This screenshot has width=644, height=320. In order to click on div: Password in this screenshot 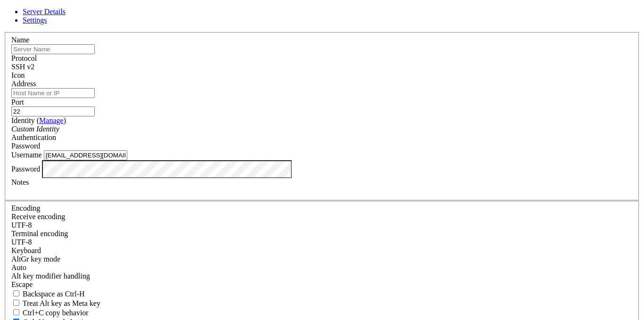, I will do `click(322, 146)`.